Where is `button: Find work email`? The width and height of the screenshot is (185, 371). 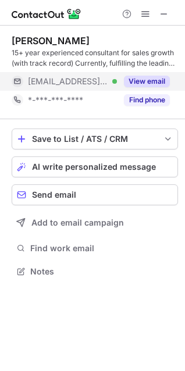
button: Find work email is located at coordinates (95, 249).